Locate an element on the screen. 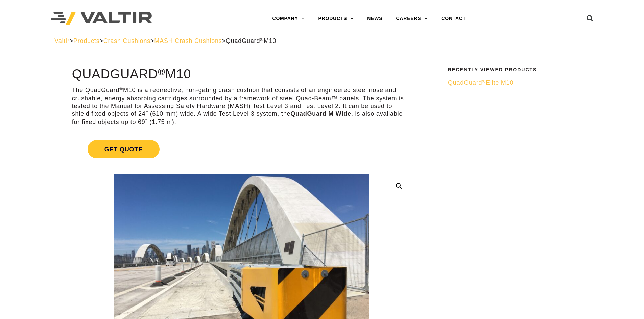 The height and width of the screenshot is (319, 644). span: Products is located at coordinates (86, 41).